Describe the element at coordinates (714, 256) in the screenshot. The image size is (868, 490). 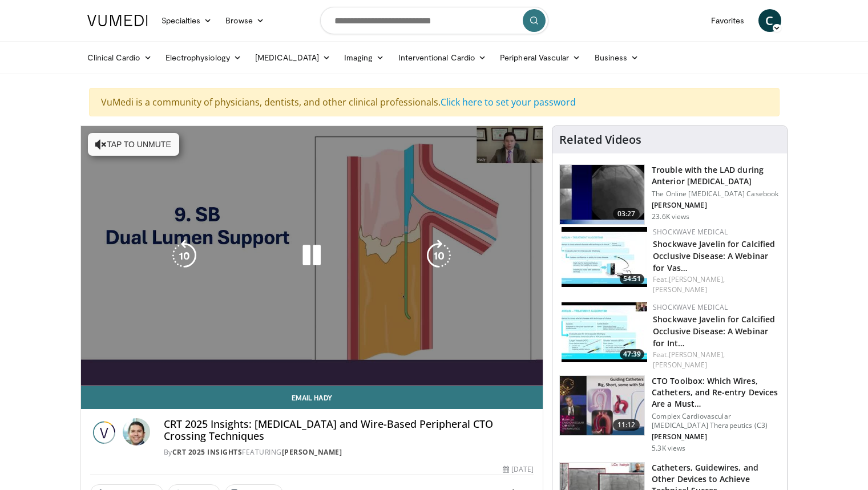
I see `a: Shockwave Javelin for Calcified Occlusive Disease: A Webinar for Vas…` at that location.